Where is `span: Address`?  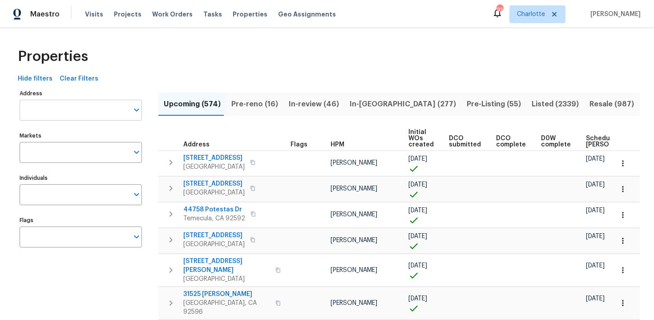 span: Address is located at coordinates (196, 145).